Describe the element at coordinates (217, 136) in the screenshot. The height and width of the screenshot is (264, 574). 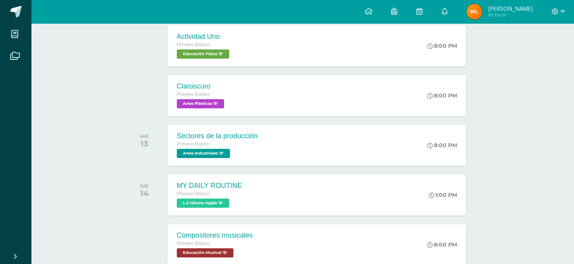
I see `div: Sectores de la producción` at that location.